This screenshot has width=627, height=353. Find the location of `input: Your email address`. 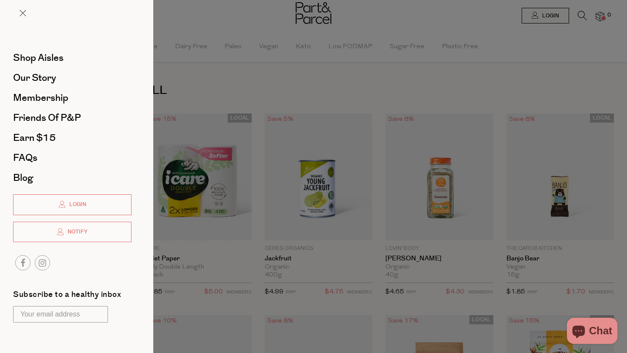

input: Your email address is located at coordinates (60, 315).